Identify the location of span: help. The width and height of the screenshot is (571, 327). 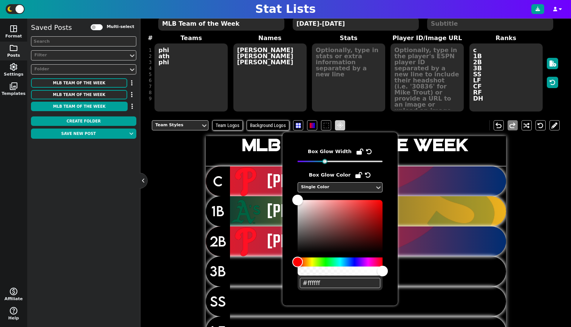
(14, 311).